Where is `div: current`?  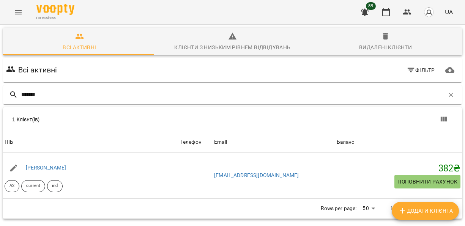 div: current is located at coordinates (33, 187).